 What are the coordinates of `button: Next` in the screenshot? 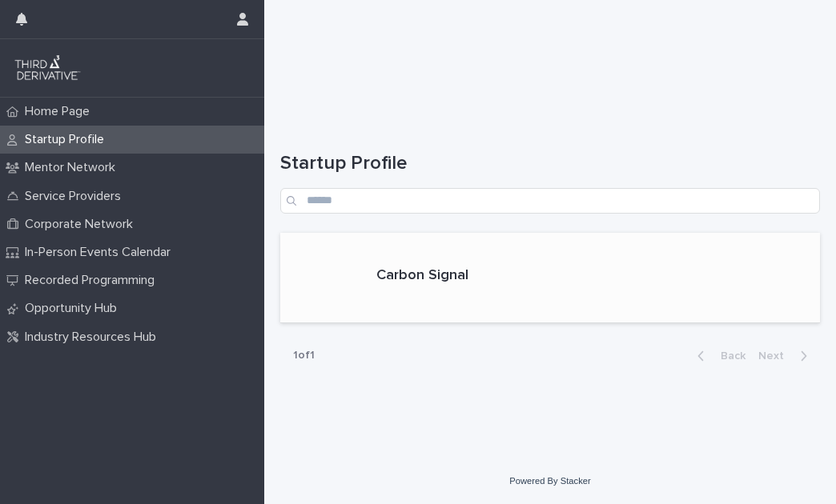 It's located at (786, 356).